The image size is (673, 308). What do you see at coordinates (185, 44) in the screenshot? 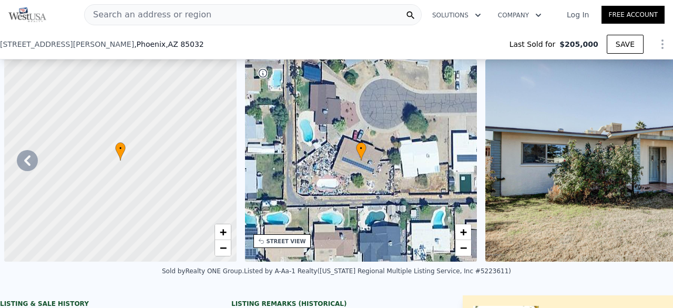
I see `span: , AZ 85032` at bounding box center [185, 44].